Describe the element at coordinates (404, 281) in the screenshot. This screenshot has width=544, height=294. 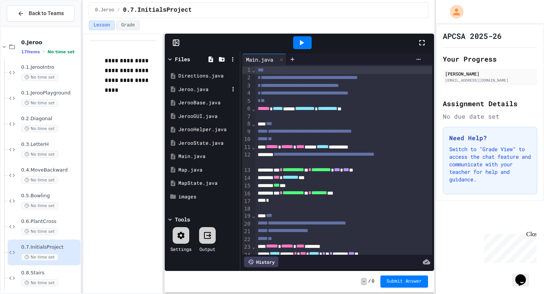
I see `span: Submit Answer` at that location.